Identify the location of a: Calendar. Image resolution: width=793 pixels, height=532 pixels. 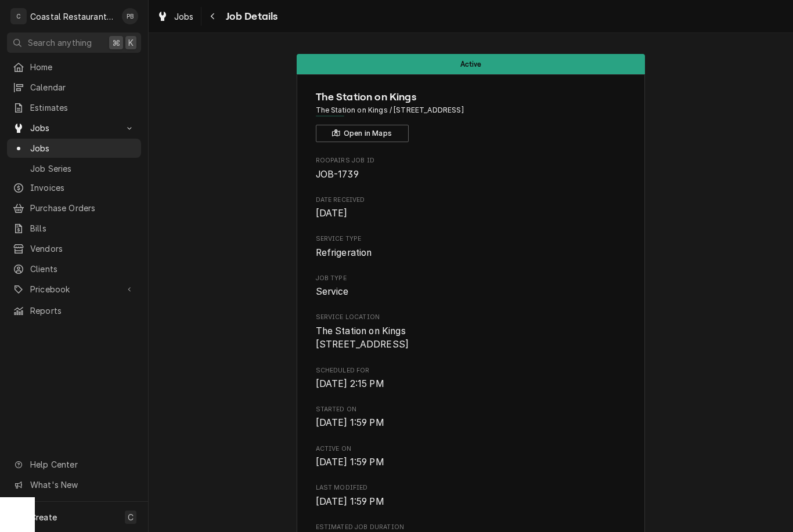
(73, 87).